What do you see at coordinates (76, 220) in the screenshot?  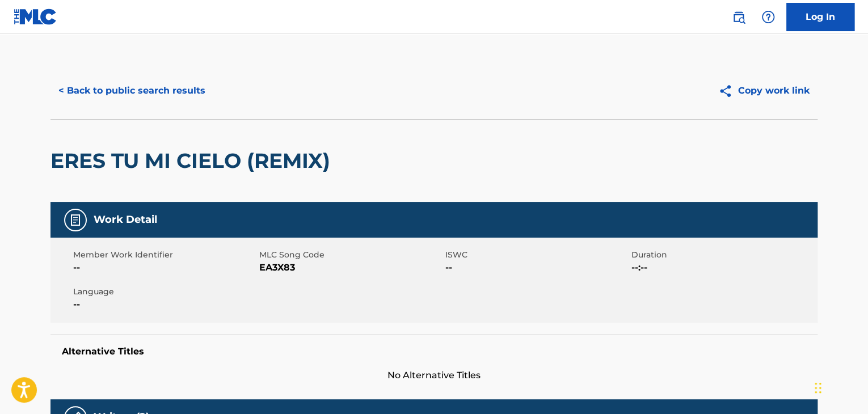 I see `img: Work Detail` at bounding box center [76, 220].